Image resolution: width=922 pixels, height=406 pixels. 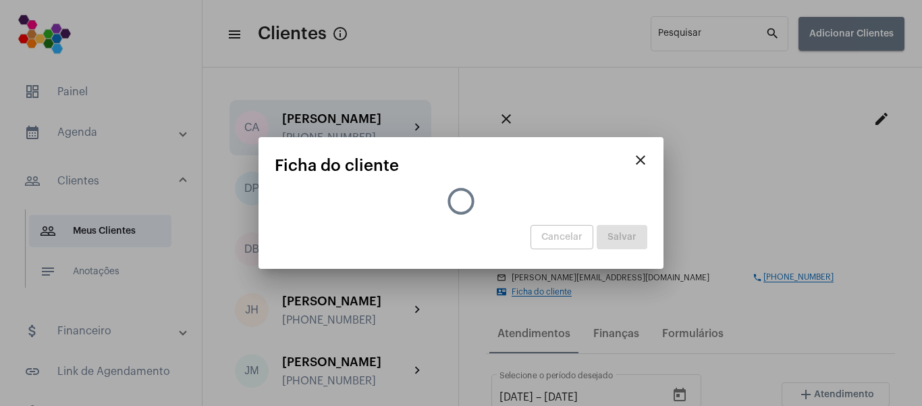 What do you see at coordinates (621, 237) in the screenshot?
I see `button: Salvar` at bounding box center [621, 237].